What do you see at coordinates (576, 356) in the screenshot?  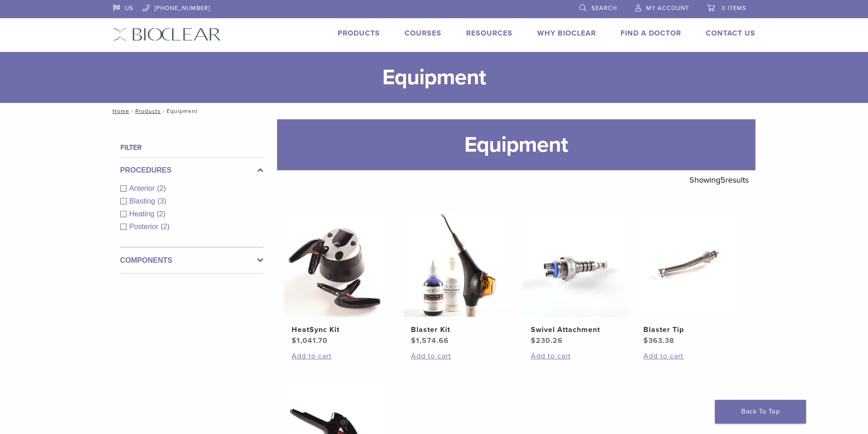 I see `a: Add to cart: “Swivel Attachment”` at bounding box center [576, 356].